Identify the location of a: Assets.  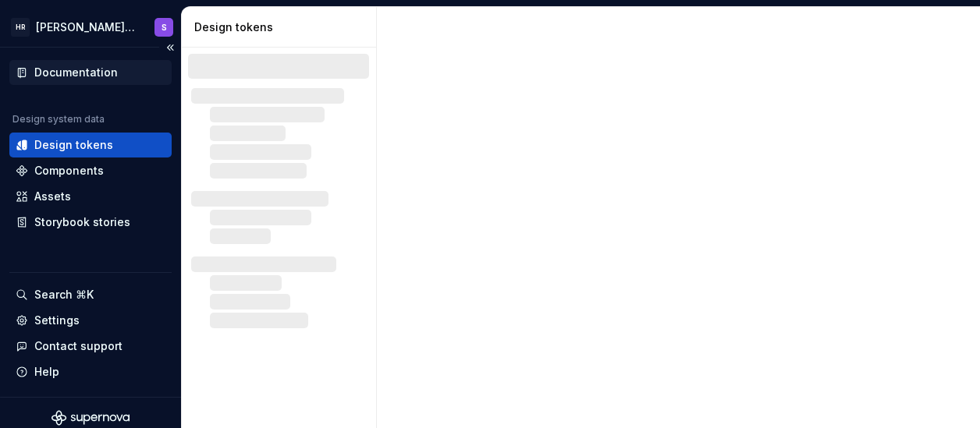
(90, 197).